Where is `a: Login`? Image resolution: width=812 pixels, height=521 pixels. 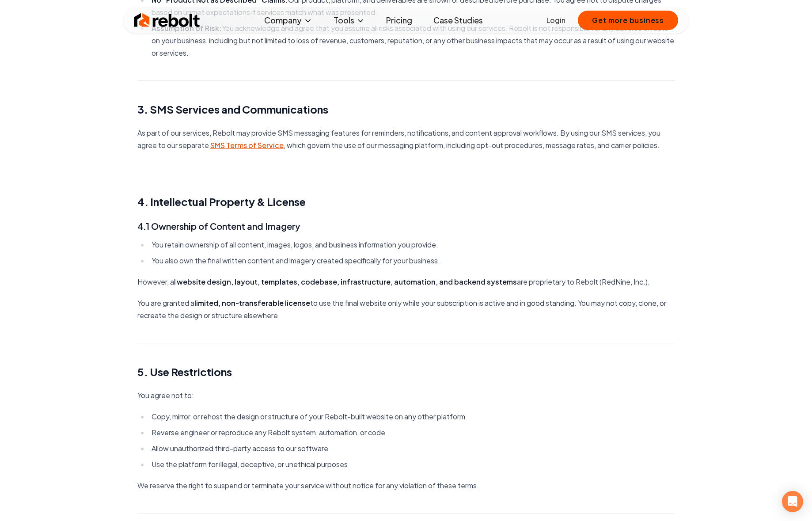
a: Login is located at coordinates (556, 20).